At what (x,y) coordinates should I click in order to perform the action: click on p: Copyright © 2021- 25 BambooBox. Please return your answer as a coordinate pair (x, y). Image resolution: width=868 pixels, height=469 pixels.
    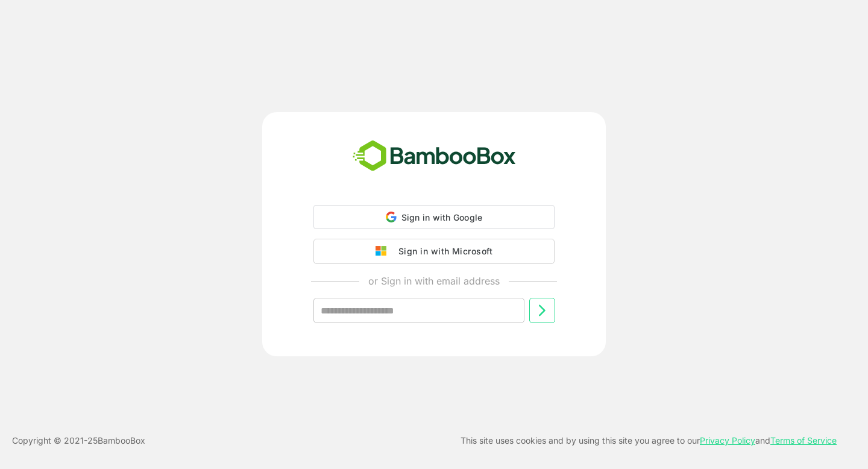
    Looking at the image, I should click on (78, 441).